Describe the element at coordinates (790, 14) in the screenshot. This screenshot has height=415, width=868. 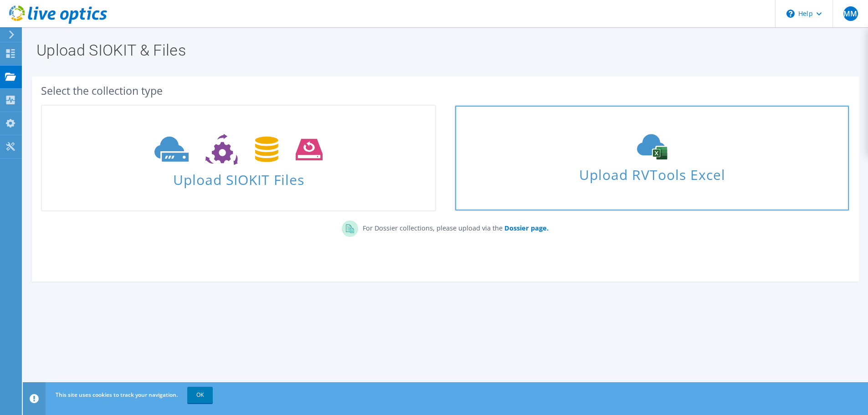
I see `svg: \n` at that location.